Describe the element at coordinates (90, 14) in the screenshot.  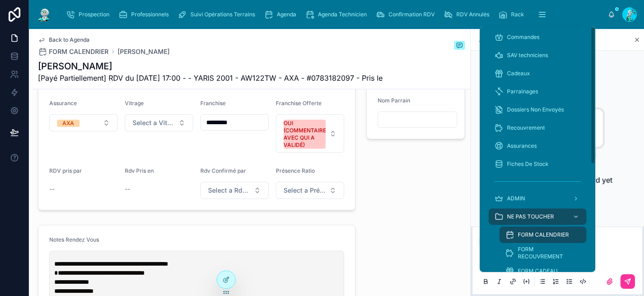
I see `a: Prospection` at that location.